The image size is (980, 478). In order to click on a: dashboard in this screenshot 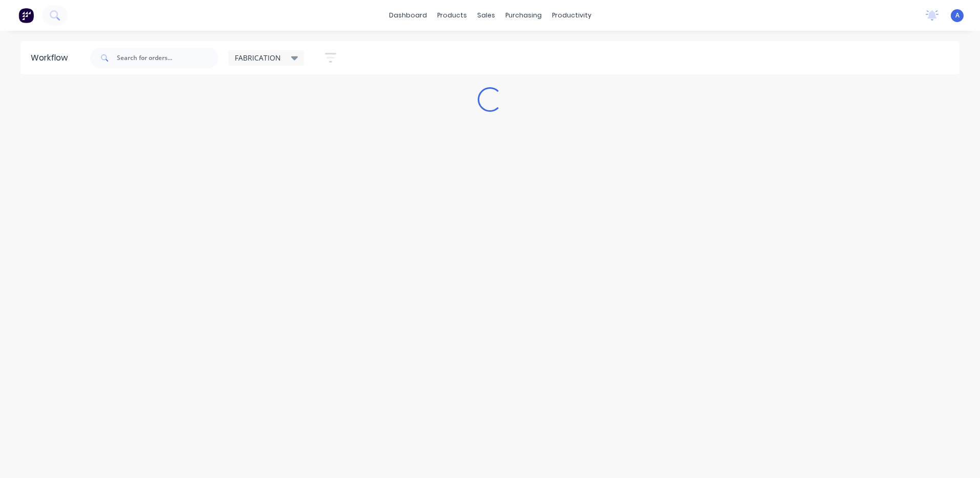, I will do `click(408, 15)`.